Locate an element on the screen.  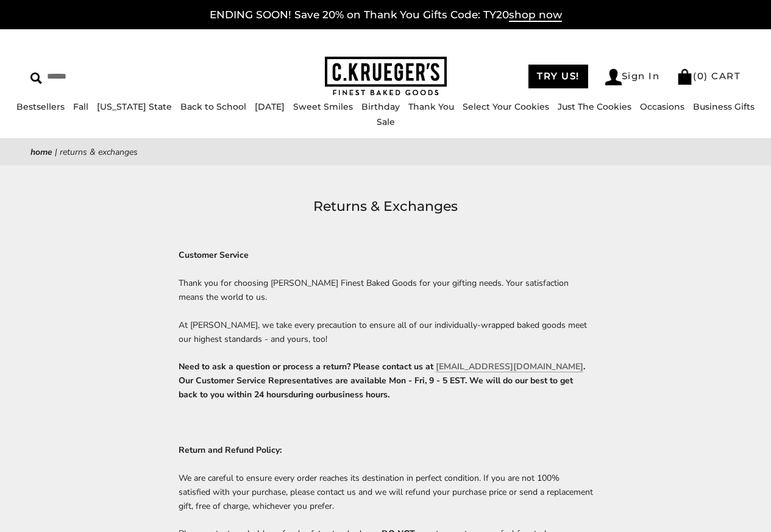
a: Bestsellers is located at coordinates (40, 106).